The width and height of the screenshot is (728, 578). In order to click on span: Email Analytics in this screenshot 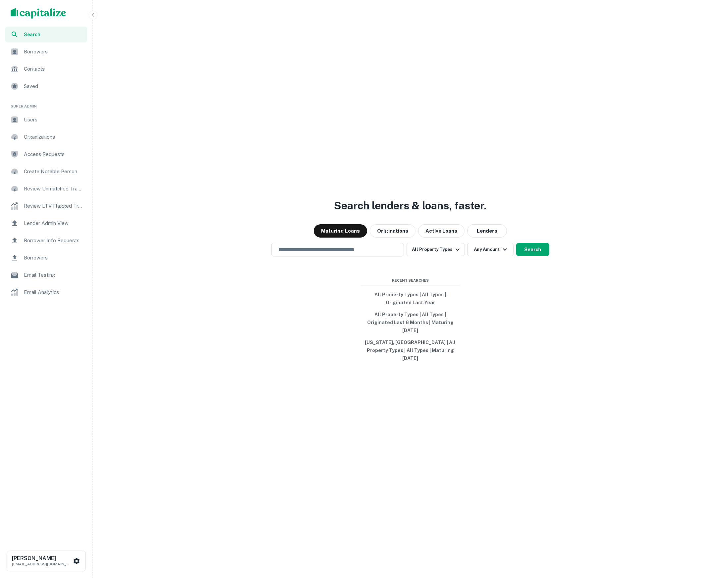, I will do `click(54, 292)`.